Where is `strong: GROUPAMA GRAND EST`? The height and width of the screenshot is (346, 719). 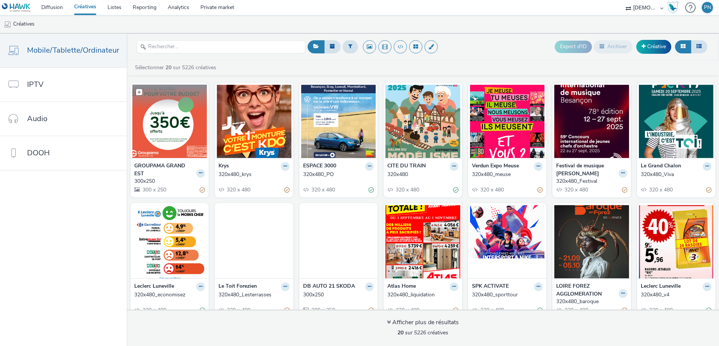
strong: GROUPAMA GRAND EST is located at coordinates (164, 170).